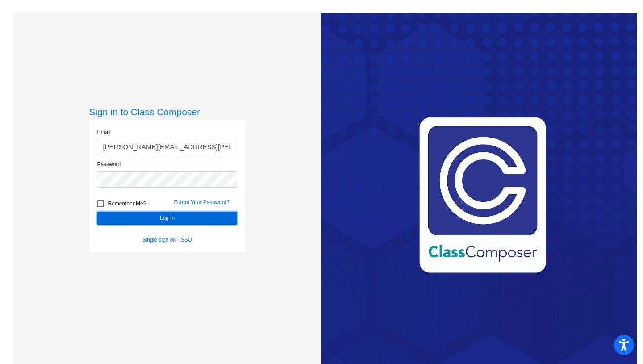 The width and height of the screenshot is (643, 364). What do you see at coordinates (127, 204) in the screenshot?
I see `span: Remember Me?` at bounding box center [127, 204].